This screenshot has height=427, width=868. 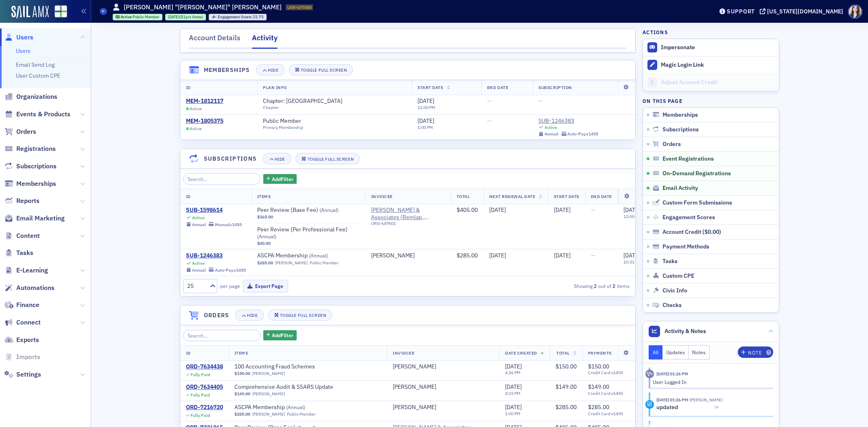 I want to click on a: View Homepage, so click(x=58, y=12).